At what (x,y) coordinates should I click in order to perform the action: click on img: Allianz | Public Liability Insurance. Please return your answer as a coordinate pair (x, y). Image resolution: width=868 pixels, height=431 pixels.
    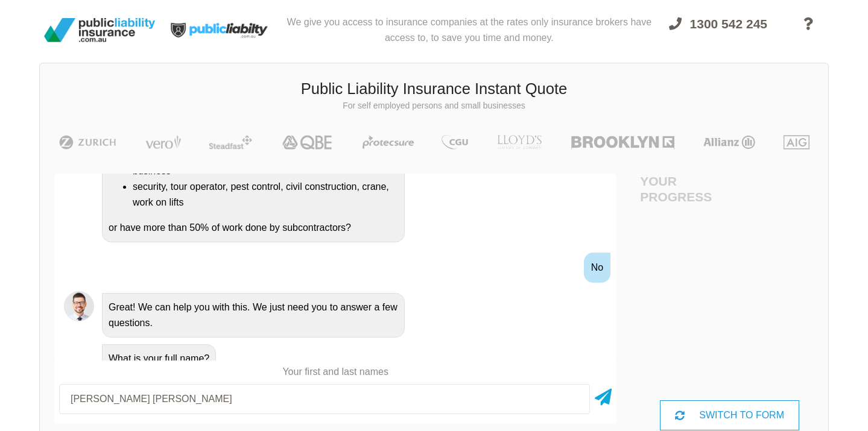
    Looking at the image, I should click on (729, 142).